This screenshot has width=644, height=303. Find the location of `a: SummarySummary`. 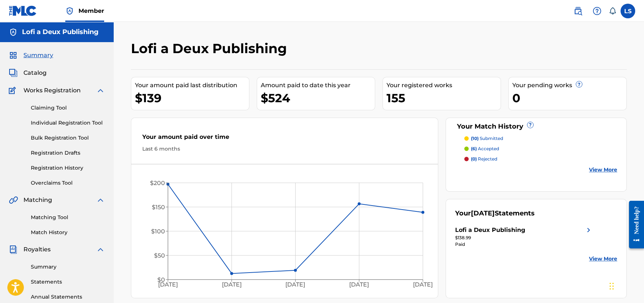

a: SummarySummary is located at coordinates (31, 55).